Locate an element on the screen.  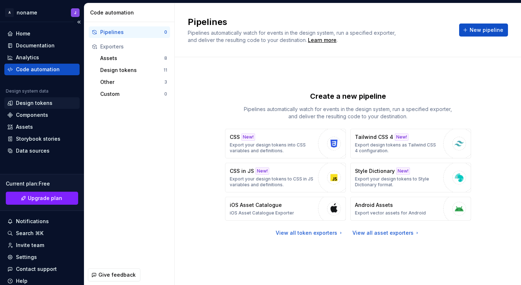
a: Documentation is located at coordinates (42, 46).